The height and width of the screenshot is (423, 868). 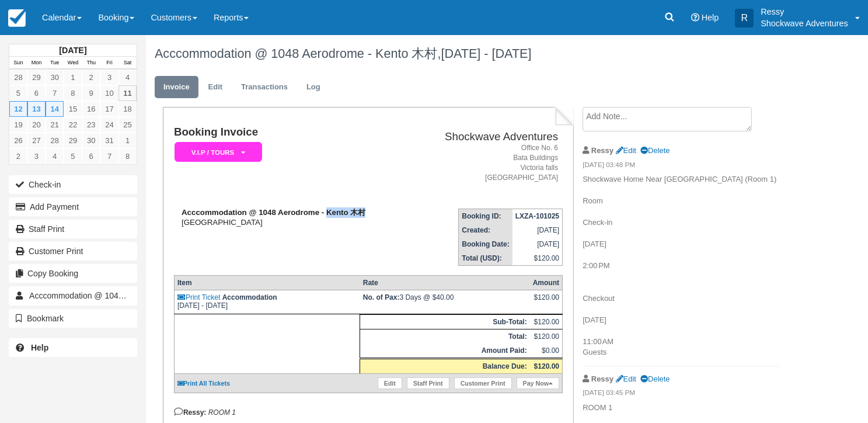 I want to click on th: Sub-Total:, so click(x=445, y=322).